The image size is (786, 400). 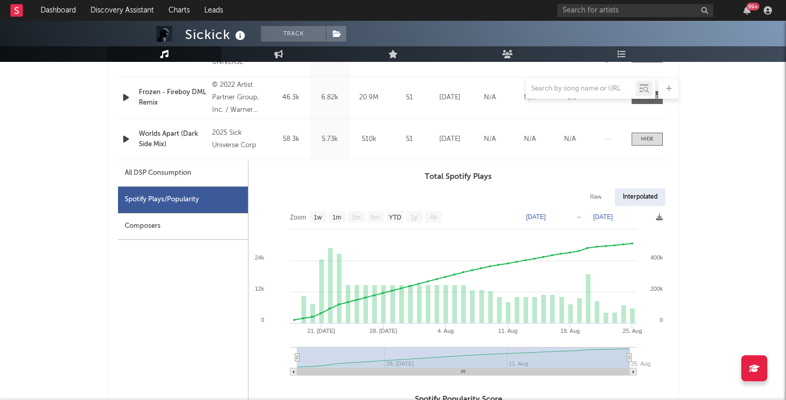 What do you see at coordinates (240, 139) in the screenshot?
I see `div: 2025 Sick Universe Corp` at bounding box center [240, 139].